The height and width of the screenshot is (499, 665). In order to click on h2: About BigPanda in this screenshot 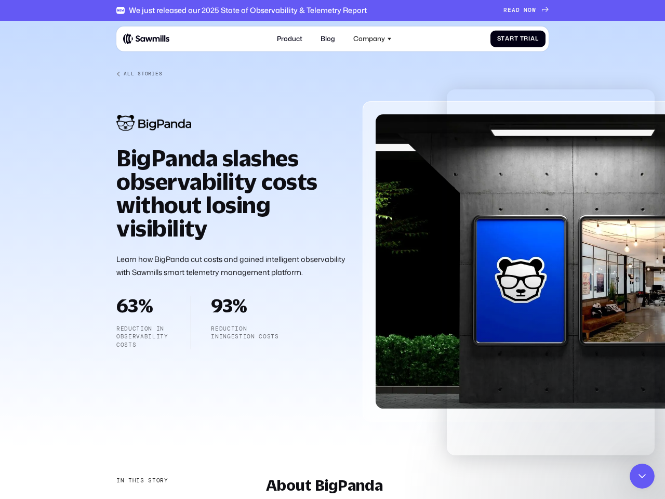, I will do `click(408, 485)`.